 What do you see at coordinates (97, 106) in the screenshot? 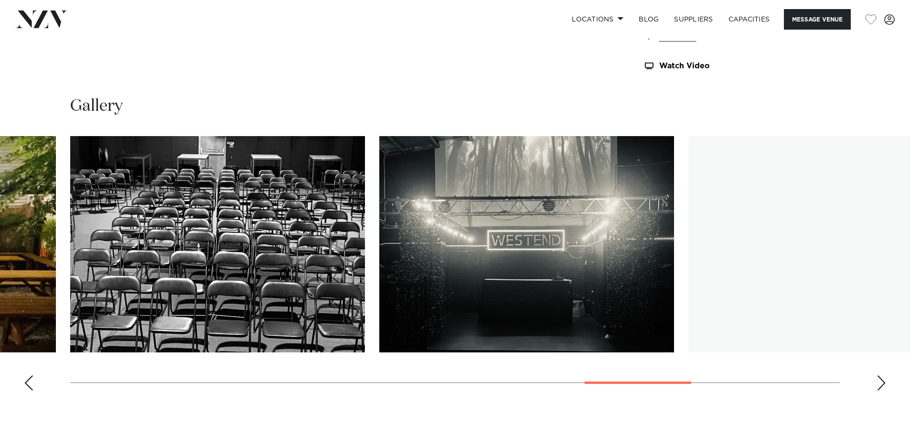
I see `h2: Gallery` at bounding box center [97, 106].